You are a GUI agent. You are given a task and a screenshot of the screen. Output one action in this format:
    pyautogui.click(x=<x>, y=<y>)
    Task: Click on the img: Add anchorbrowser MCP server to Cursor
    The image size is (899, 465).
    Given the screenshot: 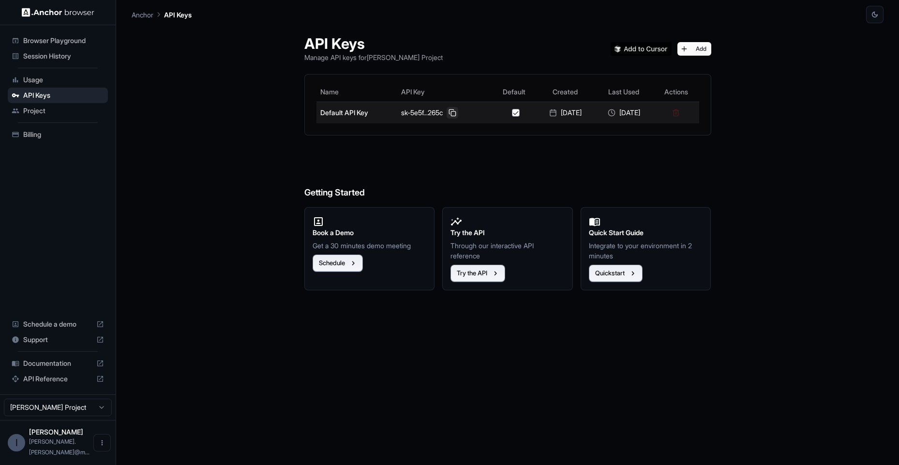 What is the action you would take?
    pyautogui.click(x=641, y=49)
    